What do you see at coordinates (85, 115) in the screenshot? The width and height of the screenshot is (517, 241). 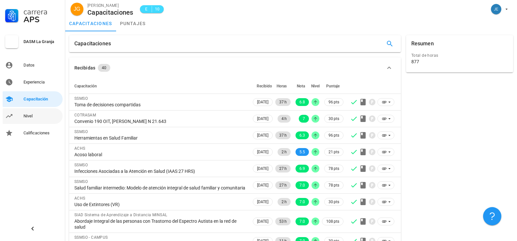 I see `span: COTRASAM` at bounding box center [85, 115].